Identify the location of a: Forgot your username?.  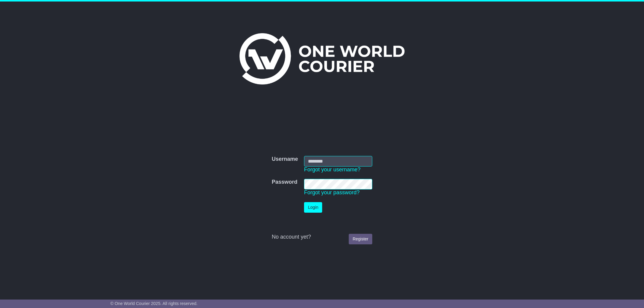
(332, 170).